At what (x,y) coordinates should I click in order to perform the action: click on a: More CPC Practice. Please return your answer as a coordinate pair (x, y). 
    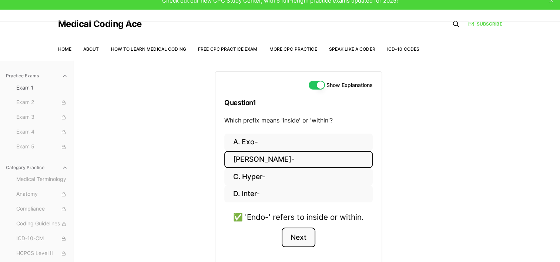
    Looking at the image, I should click on (293, 49).